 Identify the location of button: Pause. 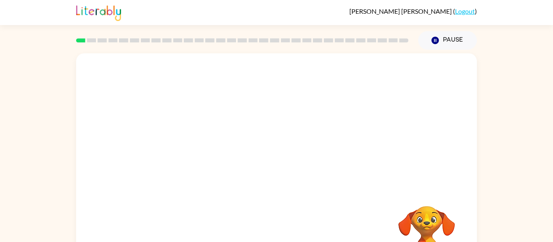
(447, 40).